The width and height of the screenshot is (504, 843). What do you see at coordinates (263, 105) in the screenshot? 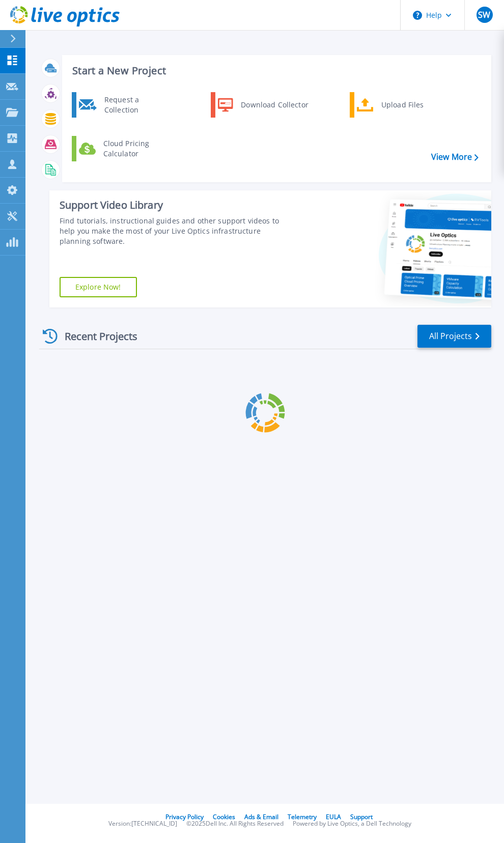
I see `a: Download Collector` at bounding box center [263, 105].